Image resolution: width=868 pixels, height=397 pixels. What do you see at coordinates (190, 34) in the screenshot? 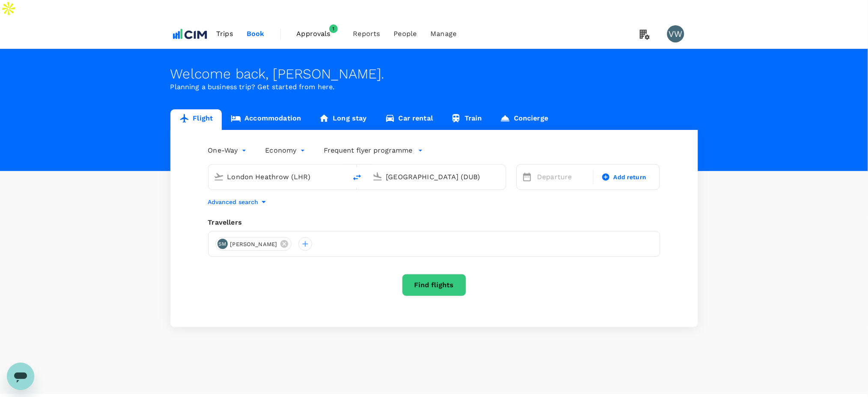
I see `img: CIM ENVIRONMENTAL PTY LTD` at bounding box center [190, 34].